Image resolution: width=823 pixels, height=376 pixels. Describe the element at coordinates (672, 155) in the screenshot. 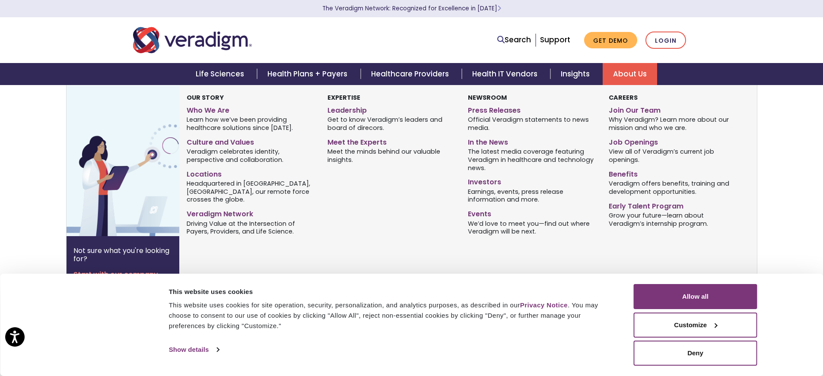

I see `span: View all of Veradigm’s current job openings.` at that location.